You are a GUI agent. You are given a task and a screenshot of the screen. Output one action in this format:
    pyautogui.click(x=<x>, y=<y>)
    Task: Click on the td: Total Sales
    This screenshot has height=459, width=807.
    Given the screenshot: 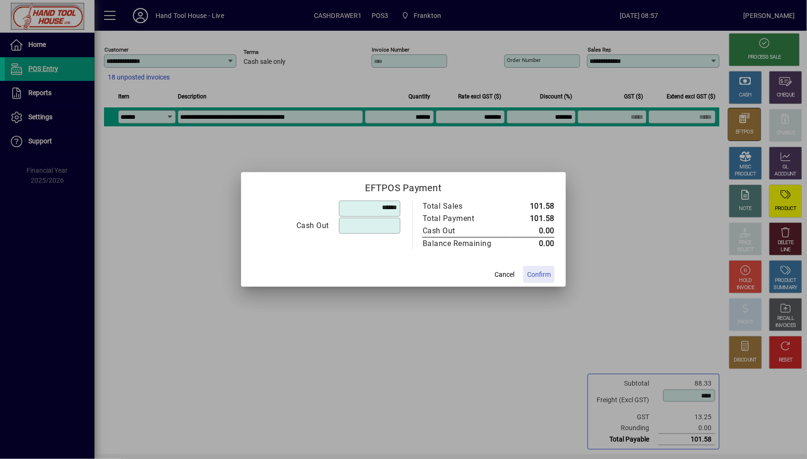 What is the action you would take?
    pyautogui.click(x=467, y=206)
    